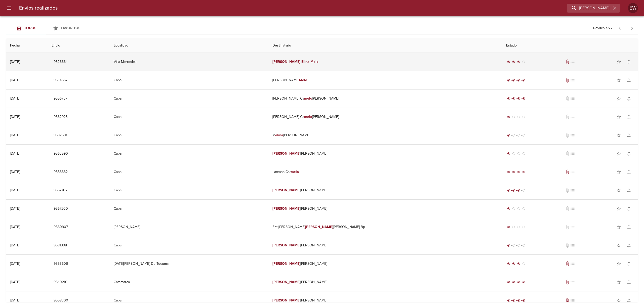  I want to click on span: 9534557, so click(60, 80).